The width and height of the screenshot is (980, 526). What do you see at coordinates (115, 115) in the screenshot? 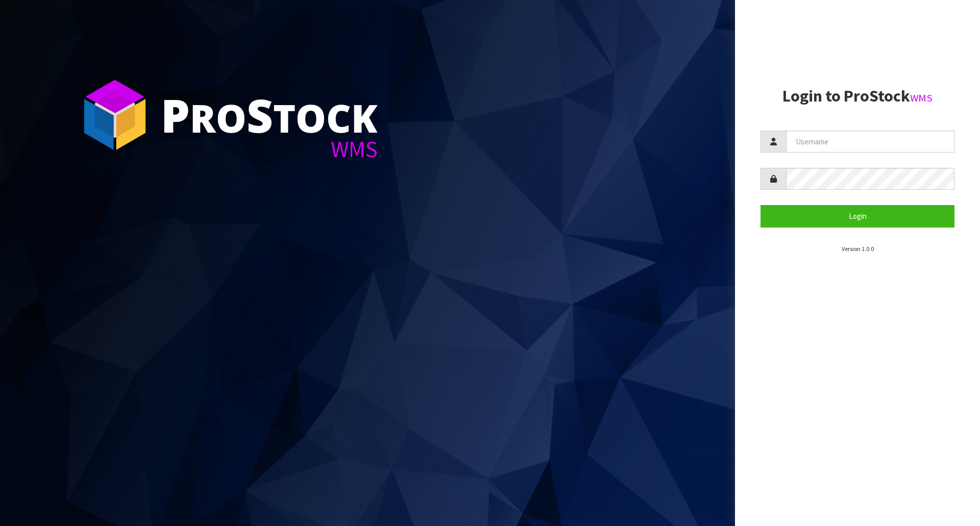
I see `img: ProStock Cube` at bounding box center [115, 115].